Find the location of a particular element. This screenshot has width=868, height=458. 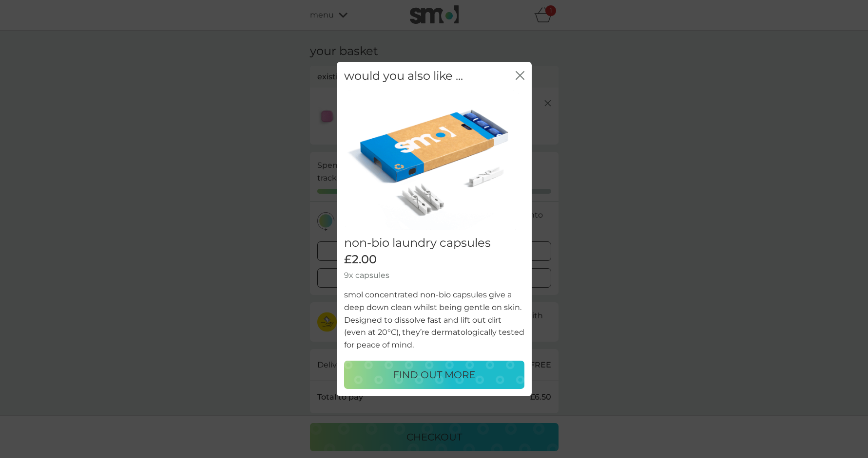

p: 9x capsules is located at coordinates (434, 276).